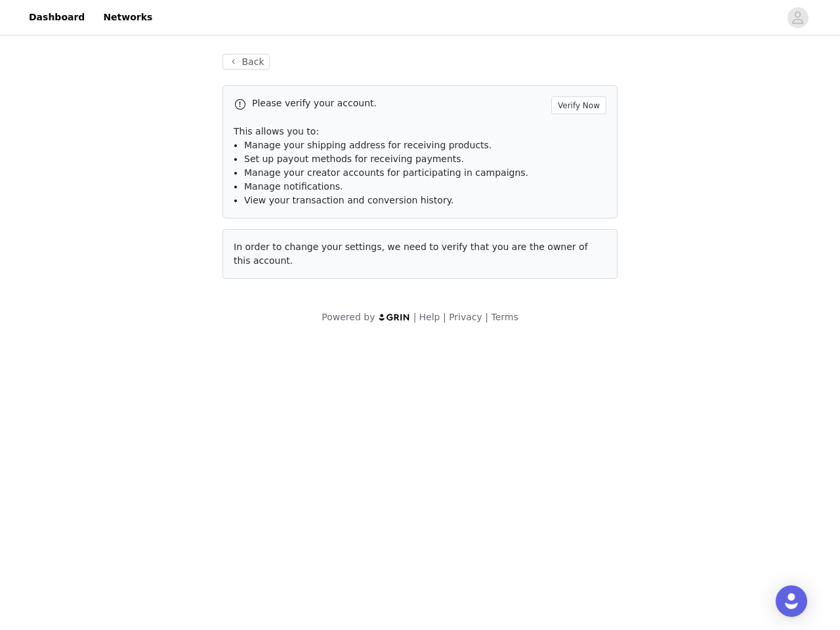 The height and width of the screenshot is (630, 840). I want to click on a: Terms, so click(504, 317).